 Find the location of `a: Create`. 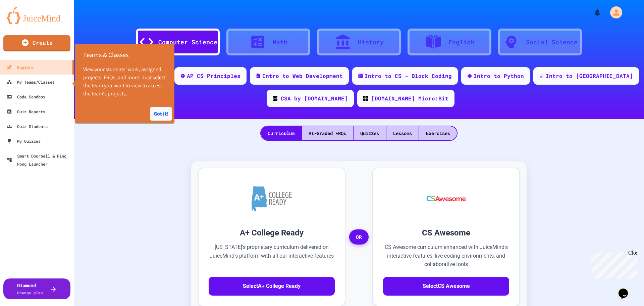

a: Create is located at coordinates (37, 43).